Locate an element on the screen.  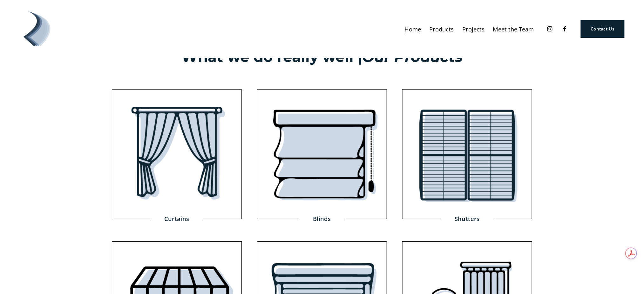
a: Curtains_Section_Icon-without border.png is located at coordinates (176, 154).